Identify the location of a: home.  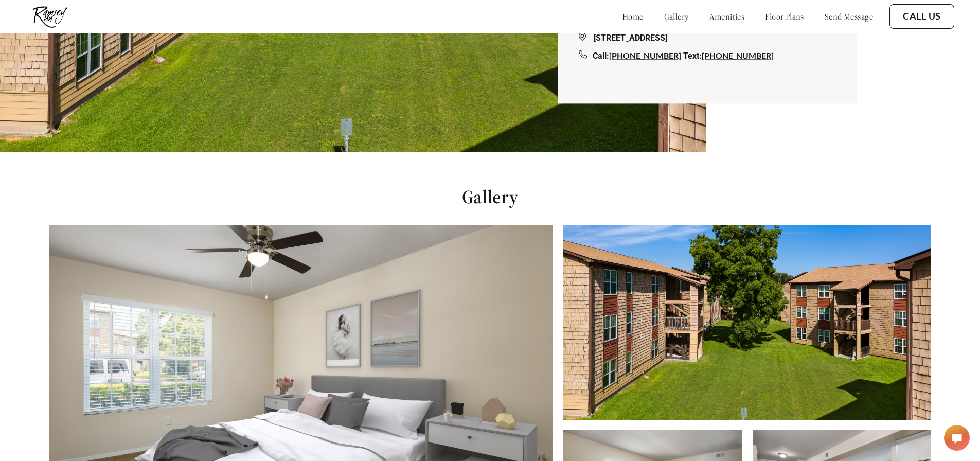
(633, 16).